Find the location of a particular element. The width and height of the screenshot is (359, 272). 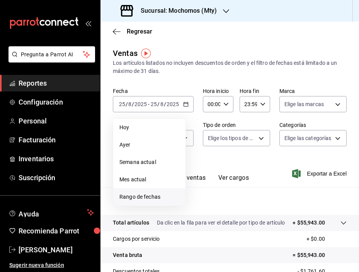

span: Reportes is located at coordinates (56, 83).